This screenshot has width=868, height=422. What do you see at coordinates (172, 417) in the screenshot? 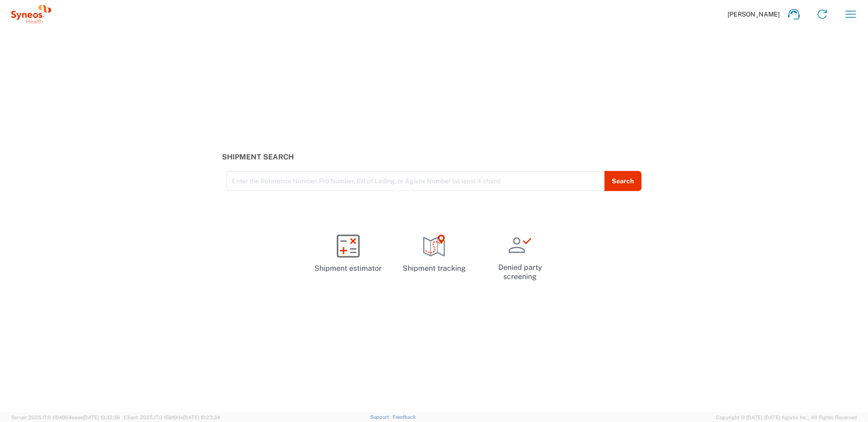
I see `span: Client: 2025.17.0-159f9de` at bounding box center [172, 417].